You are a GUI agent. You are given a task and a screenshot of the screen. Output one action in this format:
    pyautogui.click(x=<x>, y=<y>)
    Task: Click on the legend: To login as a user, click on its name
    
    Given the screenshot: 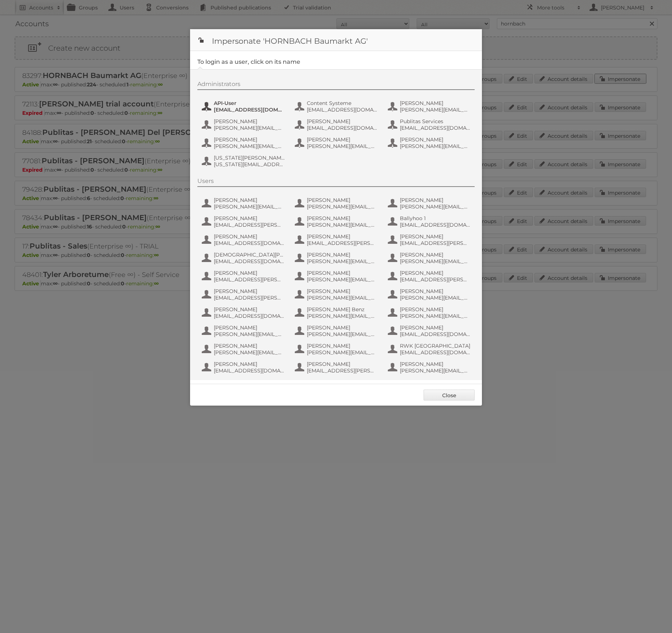 What is the action you would take?
    pyautogui.click(x=249, y=61)
    